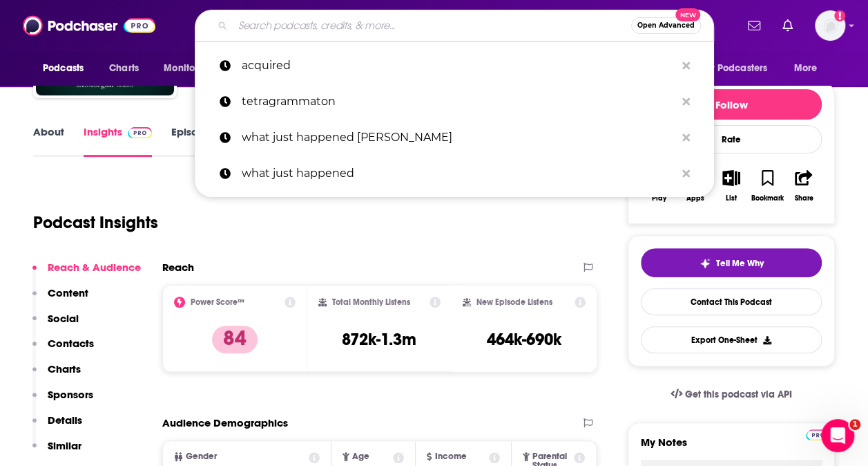 The image size is (868, 466). Describe the element at coordinates (60, 299) in the screenshot. I see `button: Content` at that location.